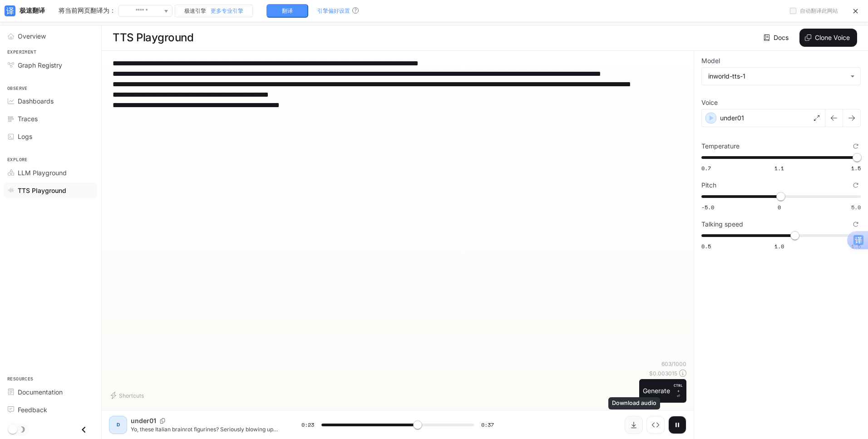 Image resolution: width=868 pixels, height=439 pixels. Describe the element at coordinates (779, 207) in the screenshot. I see `span: 0` at that location.